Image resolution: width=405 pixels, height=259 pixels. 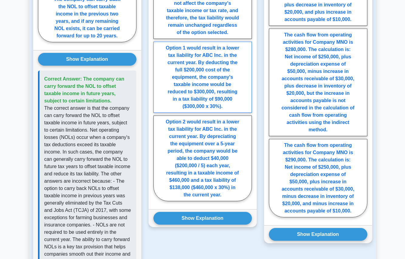 I want to click on span: Correct Answer: The company can carry forward the NOL to offset taxable income in future years, s..., so click(x=84, y=90).